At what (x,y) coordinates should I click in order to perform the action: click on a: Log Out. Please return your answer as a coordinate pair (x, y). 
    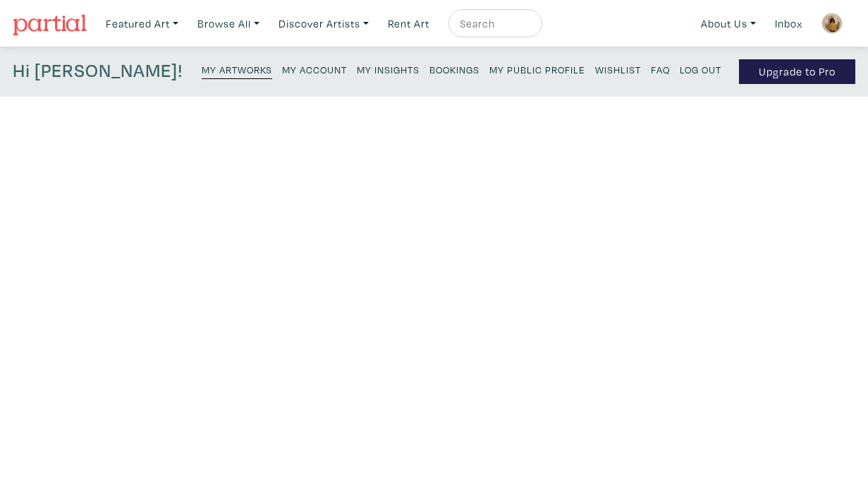
    Looking at the image, I should click on (700, 69).